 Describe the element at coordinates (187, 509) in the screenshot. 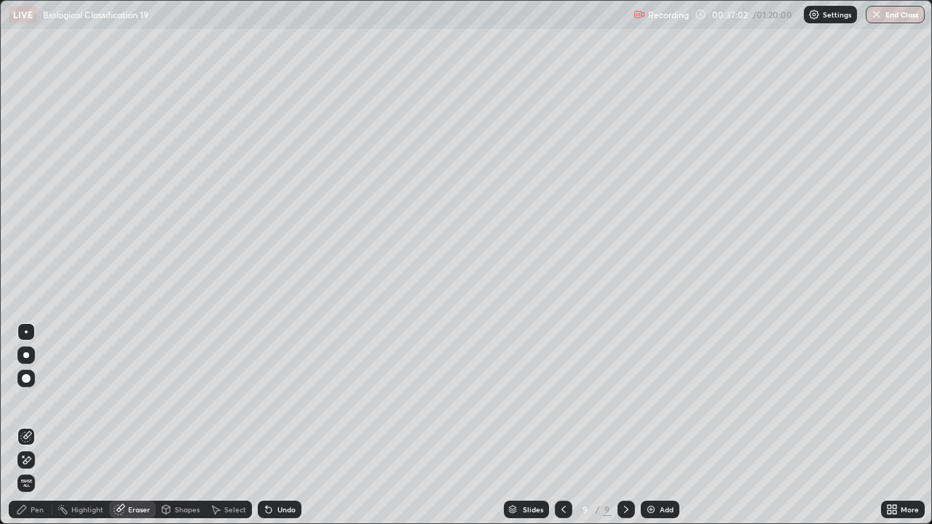

I see `div: Shapes` at that location.